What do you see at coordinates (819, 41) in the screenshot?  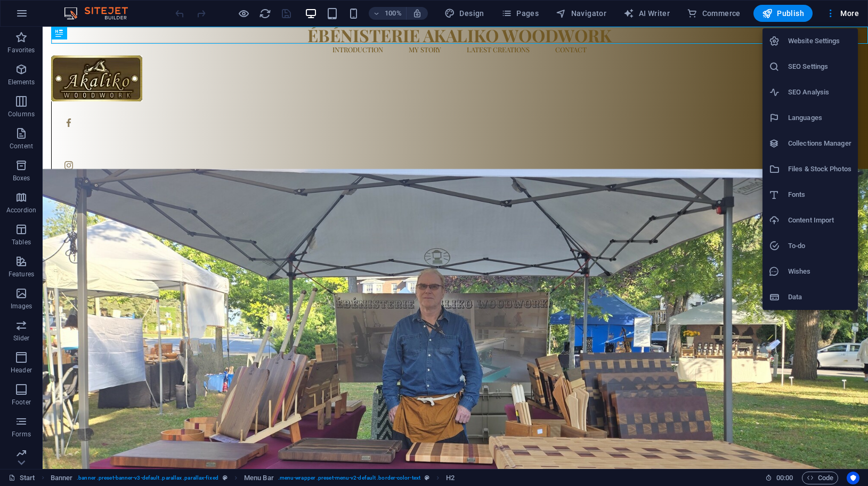 I see `h6: Website Settings` at bounding box center [819, 41].